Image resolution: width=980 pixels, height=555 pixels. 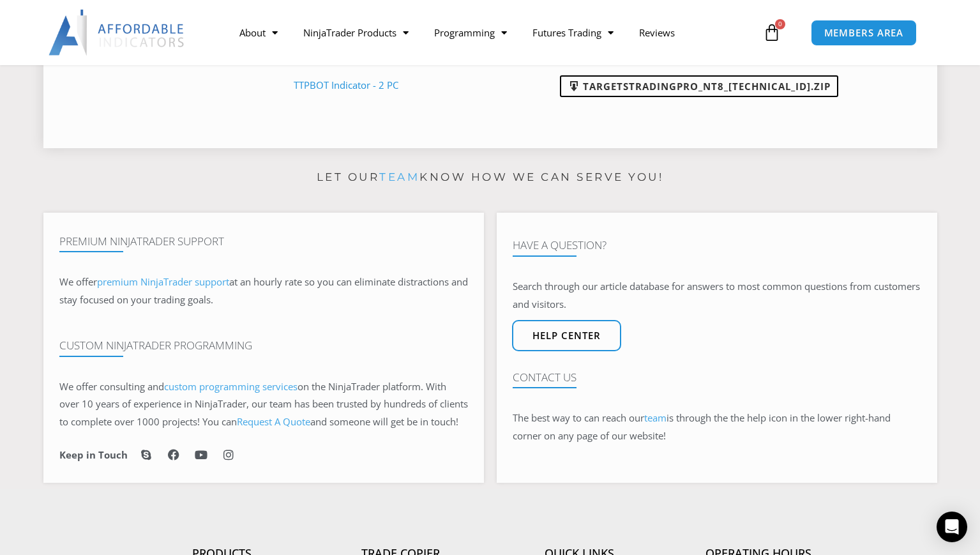 I want to click on span: We offer consulting and, so click(x=178, y=386).